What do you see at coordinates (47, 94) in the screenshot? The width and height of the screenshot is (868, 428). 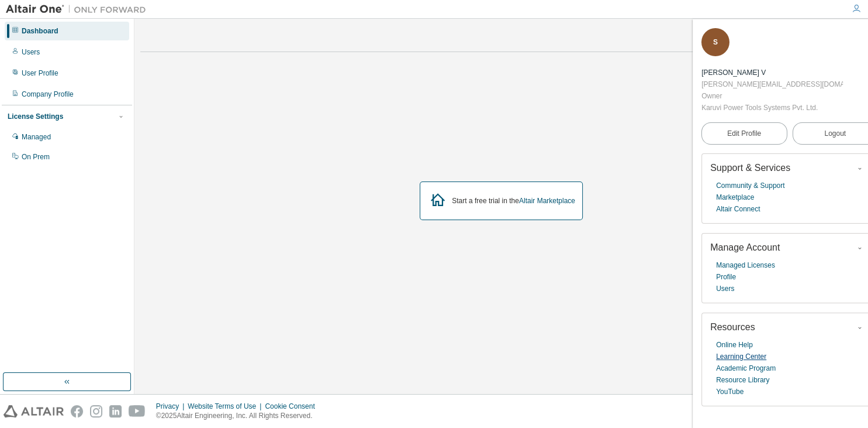 I see `div: Company Profile` at bounding box center [47, 94].